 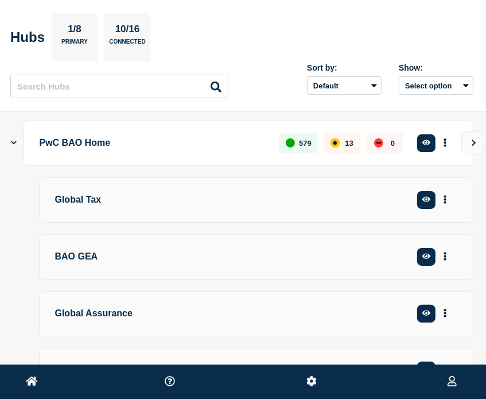 I want to click on p: Global Assurance, so click(x=223, y=313).